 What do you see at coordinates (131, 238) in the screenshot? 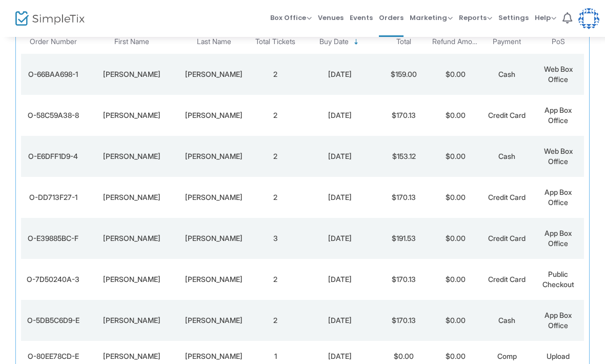
I see `div: Natasha` at bounding box center [131, 238].